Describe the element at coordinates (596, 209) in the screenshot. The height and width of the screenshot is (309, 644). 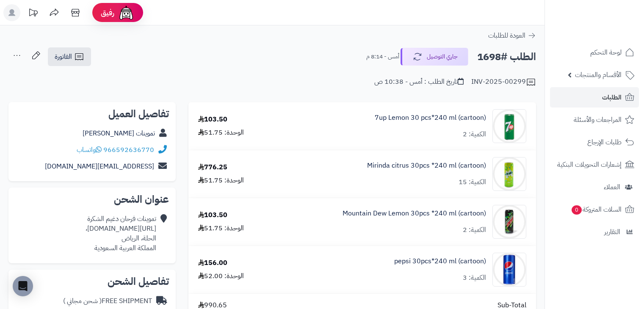
I see `span: السلات المتروكة` at that location.